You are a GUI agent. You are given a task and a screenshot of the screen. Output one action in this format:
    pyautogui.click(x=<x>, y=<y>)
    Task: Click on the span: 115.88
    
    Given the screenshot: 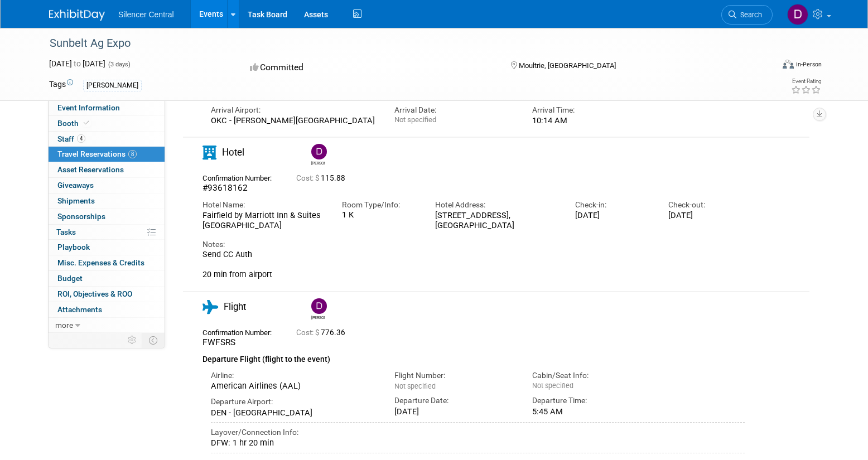 What is the action you would take?
    pyautogui.click(x=323, y=178)
    